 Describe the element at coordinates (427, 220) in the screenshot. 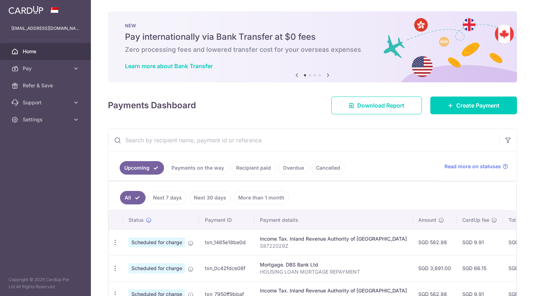

I see `span: Amount` at that location.